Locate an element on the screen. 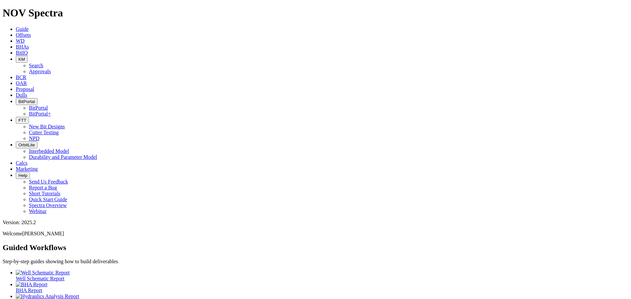 Image resolution: width=631 pixels, height=299 pixels. span: OrbitLite is located at coordinates (27, 145).